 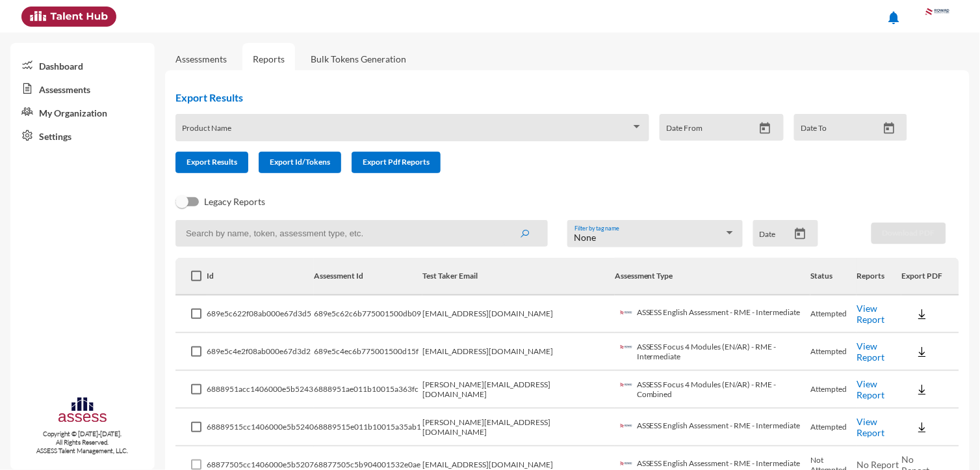 What do you see at coordinates (547, 97) in the screenshot?
I see `h2: Export Results` at bounding box center [547, 97].